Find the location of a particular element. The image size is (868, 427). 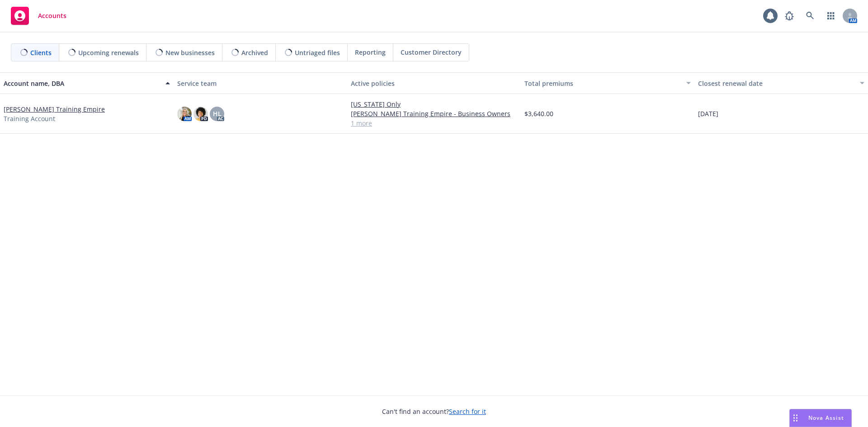

div: Drag to move is located at coordinates (795, 418).